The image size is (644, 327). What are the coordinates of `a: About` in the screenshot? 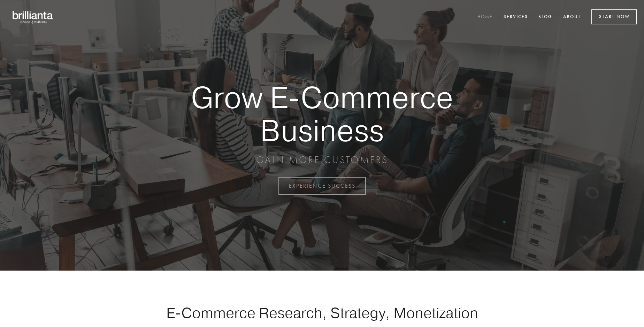 It's located at (572, 17).